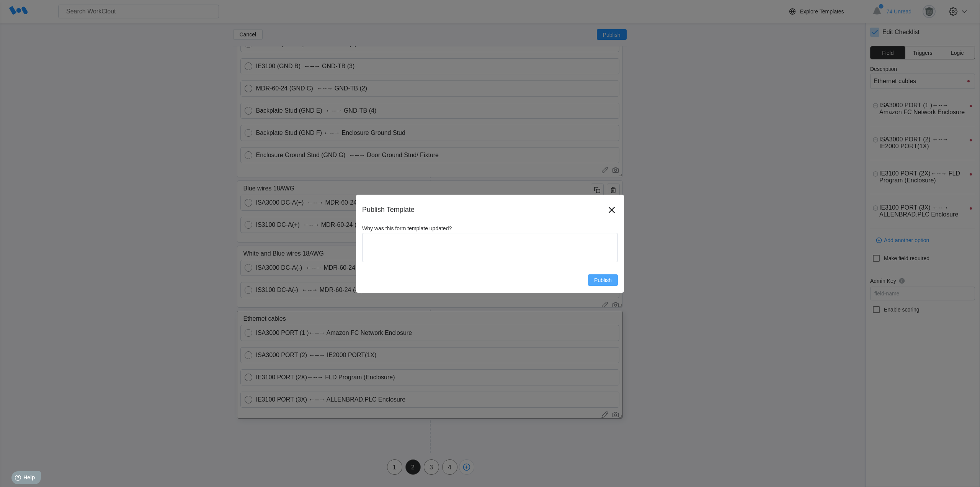 The width and height of the screenshot is (980, 487). Describe the element at coordinates (21, 9) in the screenshot. I see `span: Help` at that location.